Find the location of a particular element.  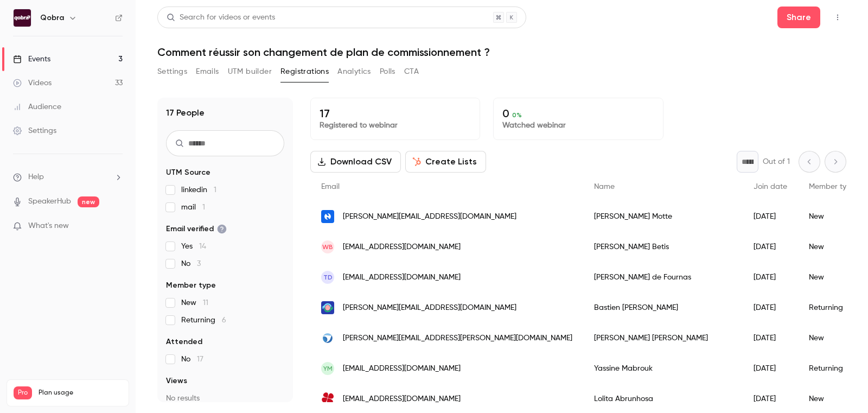

span: 11 is located at coordinates (206, 303).